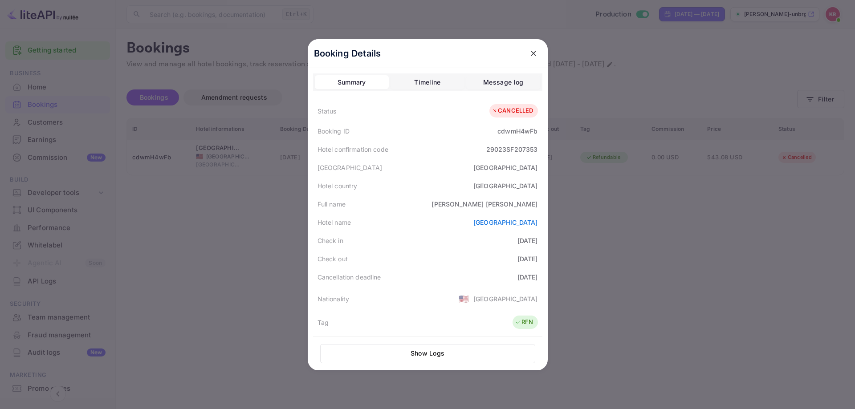 This screenshot has width=855, height=409. What do you see at coordinates (337, 186) in the screenshot?
I see `div: Hotel country` at bounding box center [337, 186].